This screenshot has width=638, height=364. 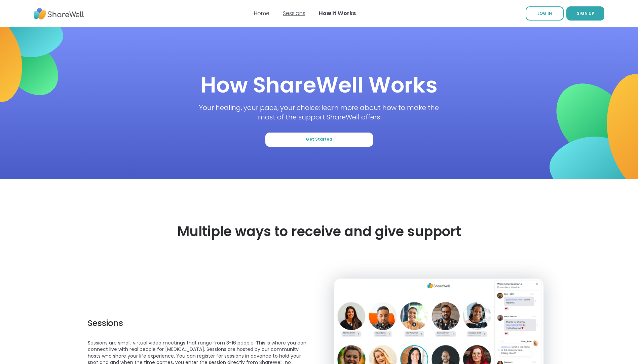 I want to click on h1: How ShareWell Works, so click(x=319, y=85).